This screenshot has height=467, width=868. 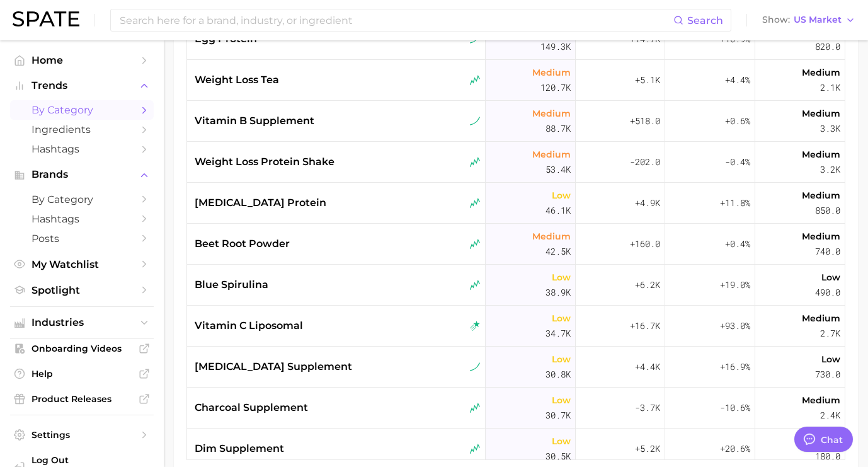 What do you see at coordinates (736, 367) in the screenshot?
I see `span: +16.9%` at bounding box center [736, 367].